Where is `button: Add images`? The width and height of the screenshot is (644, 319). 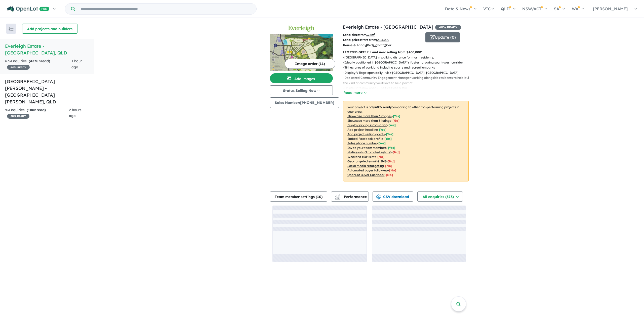 button: Add images is located at coordinates (302, 78).